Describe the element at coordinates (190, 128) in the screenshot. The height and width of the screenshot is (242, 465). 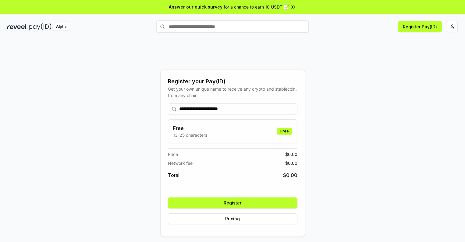
I see `h3: Free` at that location.